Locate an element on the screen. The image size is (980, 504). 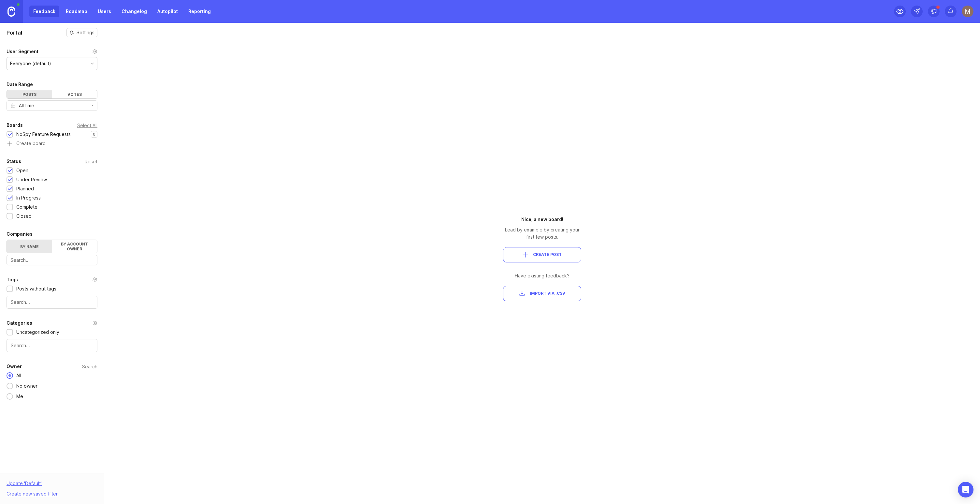
div: All time is located at coordinates (26, 105).